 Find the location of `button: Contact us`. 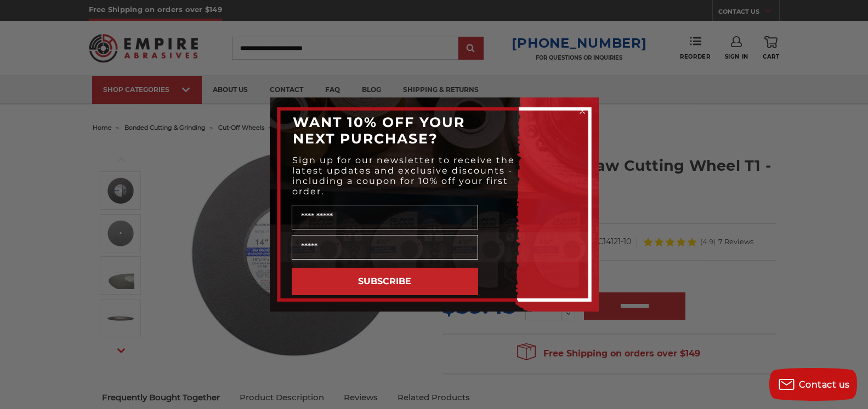

button: Contact us is located at coordinates (813, 384).